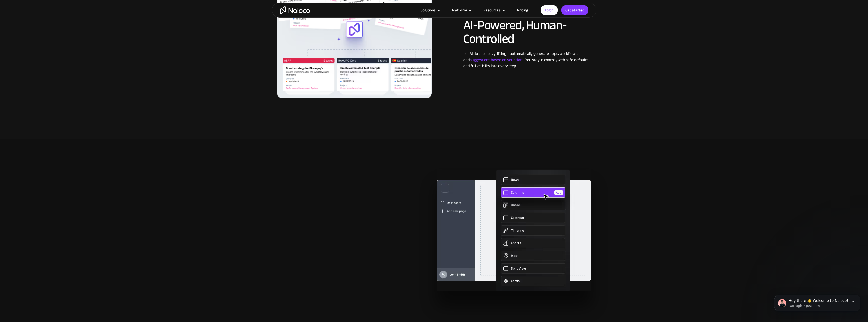 The image size is (868, 322). I want to click on img: Profile image for Darragh, so click(15, 20).